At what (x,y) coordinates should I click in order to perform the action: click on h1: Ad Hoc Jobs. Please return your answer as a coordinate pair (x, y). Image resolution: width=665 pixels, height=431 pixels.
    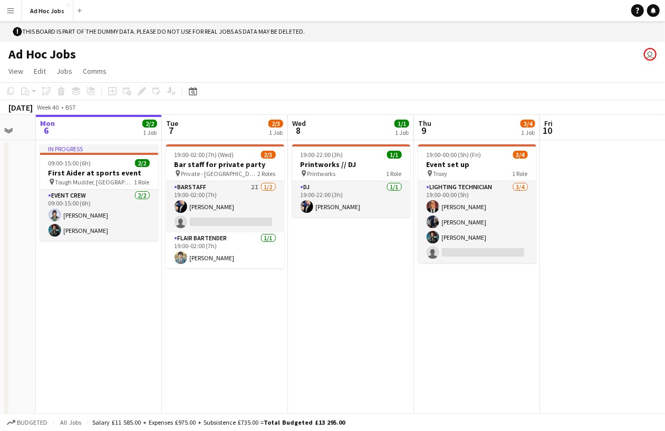
    Looking at the image, I should click on (42, 54).